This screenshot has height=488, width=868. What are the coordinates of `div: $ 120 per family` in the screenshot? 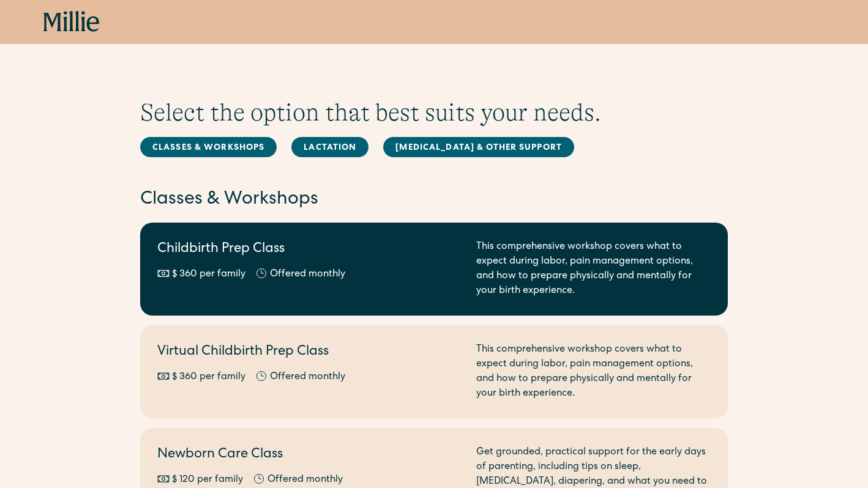 It's located at (208, 481).